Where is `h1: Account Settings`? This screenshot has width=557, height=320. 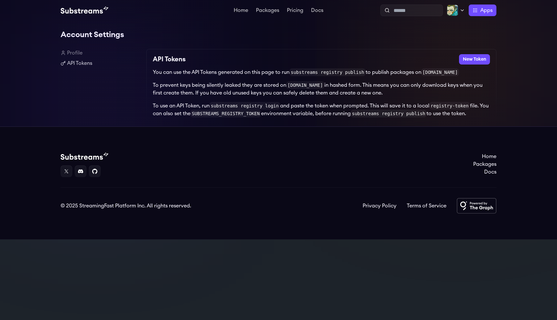 h1: Account Settings is located at coordinates (279, 35).